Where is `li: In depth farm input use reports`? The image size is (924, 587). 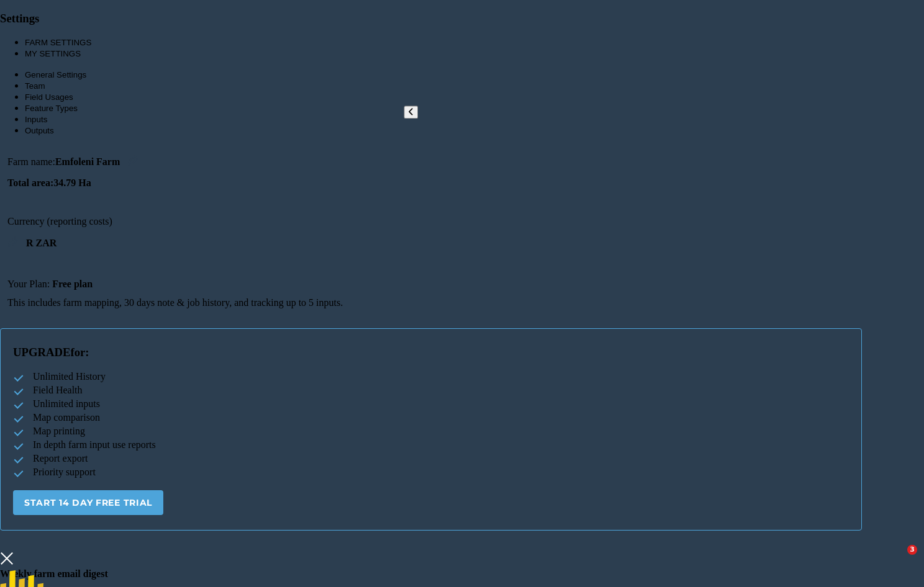
li: In depth farm input use reports is located at coordinates (315, 445).